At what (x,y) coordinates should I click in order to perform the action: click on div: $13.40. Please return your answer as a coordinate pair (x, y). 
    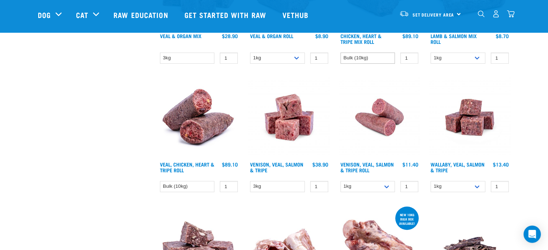
    Looking at the image, I should click on (500, 165).